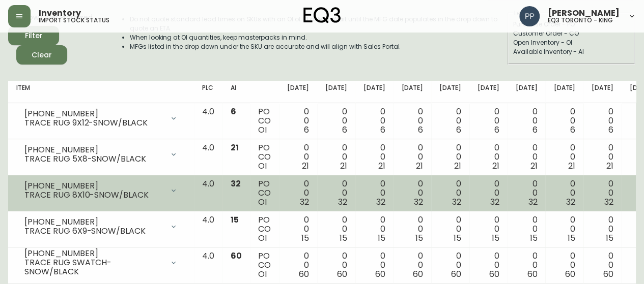 The width and height of the screenshot is (644, 284). Describe the element at coordinates (262, 166) in the screenshot. I see `span: OI` at that location.